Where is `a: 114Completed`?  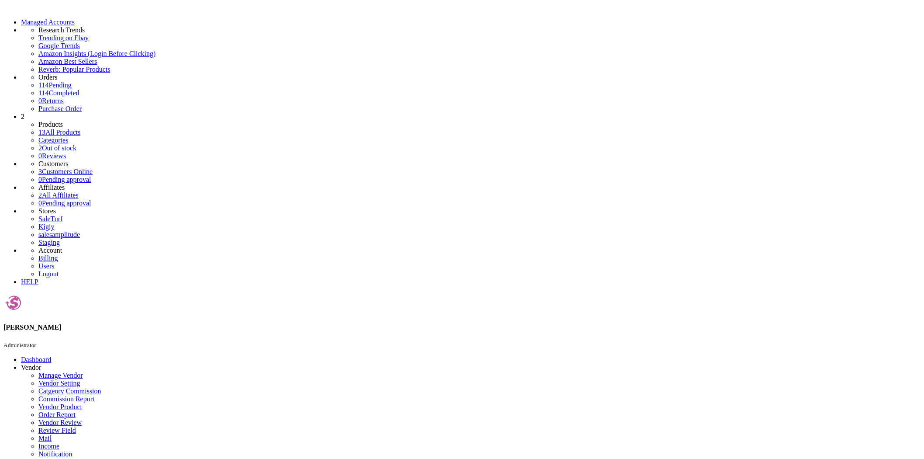 a: 114Completed is located at coordinates (59, 93).